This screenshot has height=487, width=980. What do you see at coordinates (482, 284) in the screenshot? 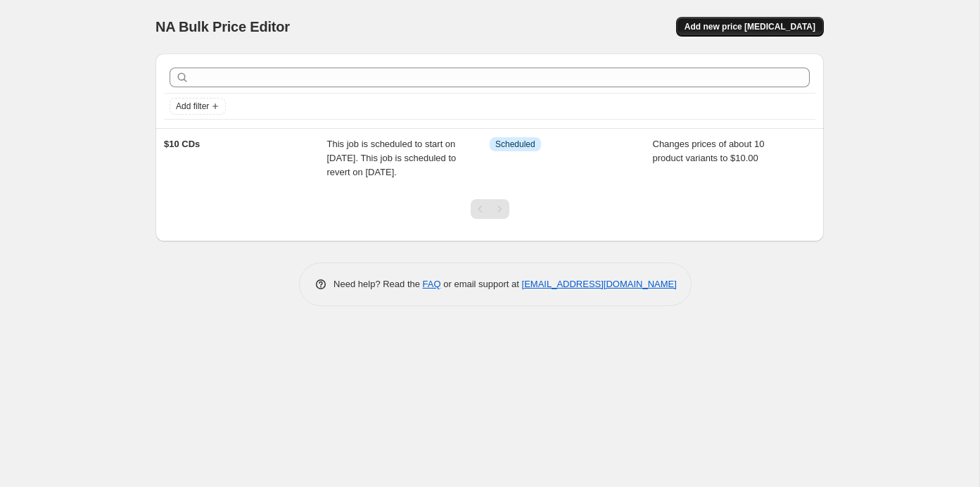
I see `span: or email support at` at bounding box center [482, 284].